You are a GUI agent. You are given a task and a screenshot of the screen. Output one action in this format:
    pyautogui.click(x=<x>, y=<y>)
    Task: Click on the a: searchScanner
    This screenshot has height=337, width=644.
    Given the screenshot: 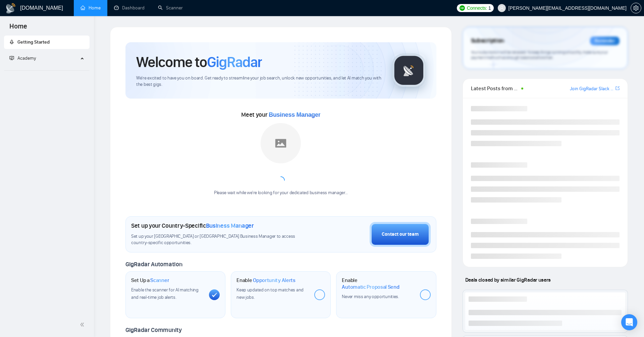 What is the action you would take?
    pyautogui.click(x=170, y=7)
    